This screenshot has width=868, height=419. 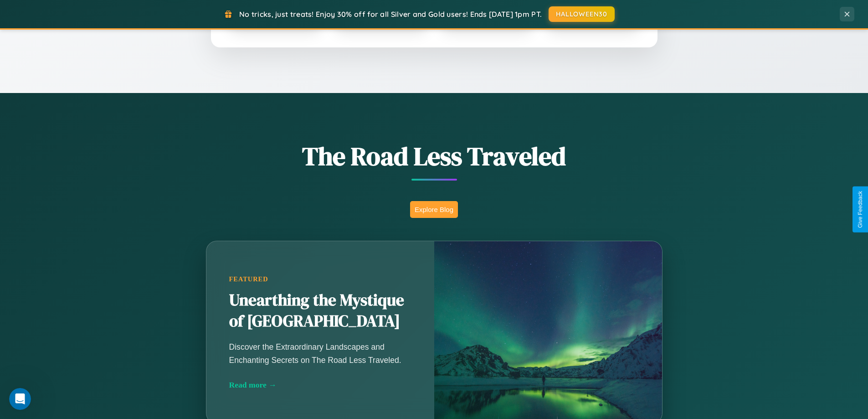 What do you see at coordinates (860, 209) in the screenshot?
I see `div: Give Feedback` at bounding box center [860, 209].